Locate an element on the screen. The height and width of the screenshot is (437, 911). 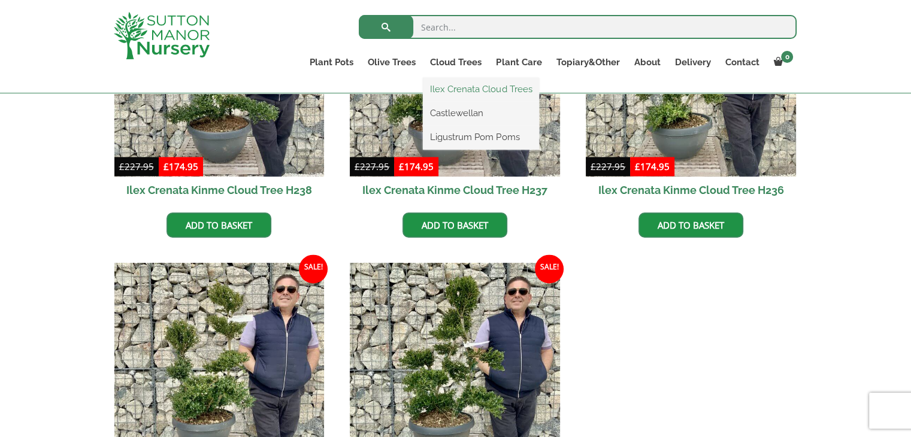
h2: Ilex Crenata Kinme Cloud Tree H237 is located at coordinates (455, 190).